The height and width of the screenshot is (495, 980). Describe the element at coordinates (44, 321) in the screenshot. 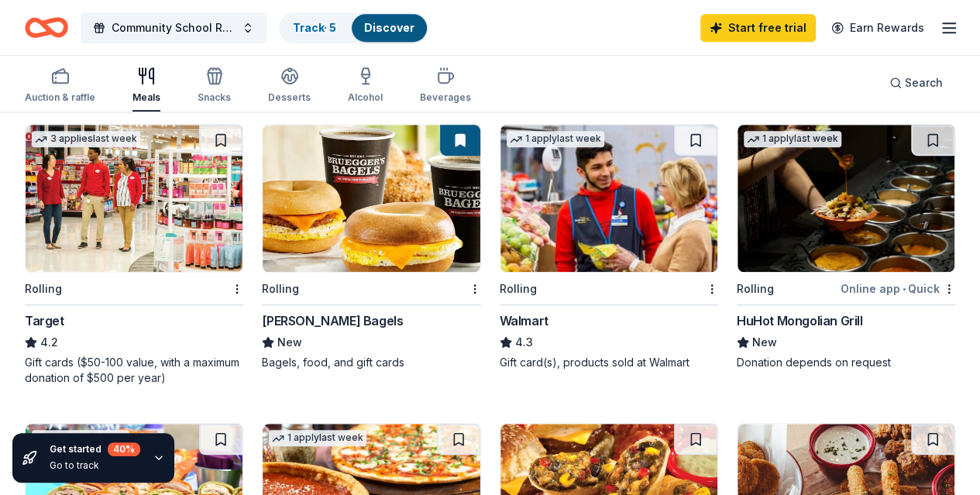

I see `div: Target` at that location.